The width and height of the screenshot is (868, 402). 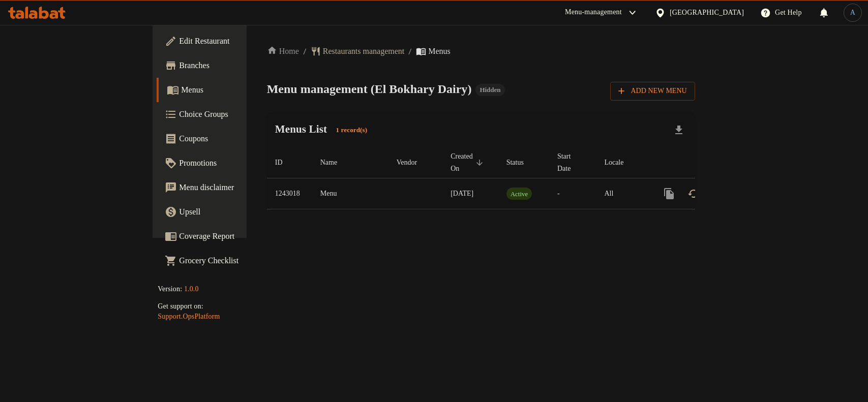 What do you see at coordinates (679, 130) in the screenshot?
I see `div: Export file` at bounding box center [679, 130].